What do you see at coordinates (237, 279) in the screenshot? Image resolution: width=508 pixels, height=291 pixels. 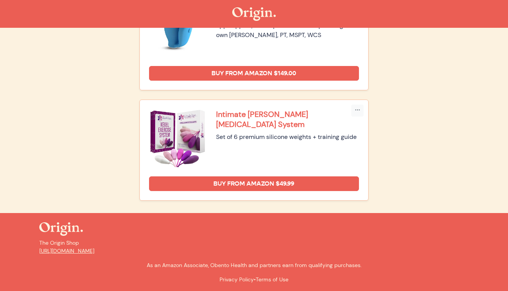 I see `a: Privacy Policy` at bounding box center [237, 279].